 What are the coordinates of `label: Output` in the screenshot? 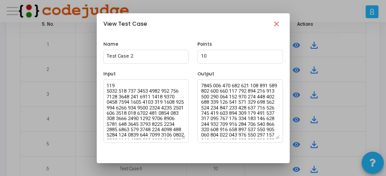 It's located at (206, 74).